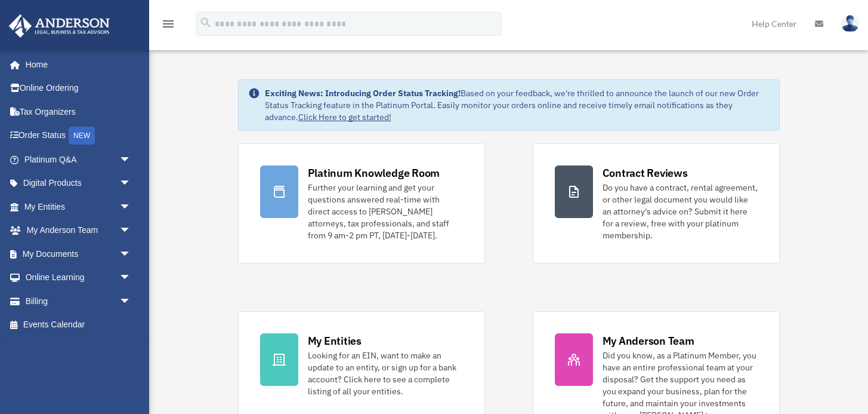 The height and width of the screenshot is (414, 868). Describe the element at coordinates (59, 26) in the screenshot. I see `img: Anderson Advisors Platinum Portal` at that location.